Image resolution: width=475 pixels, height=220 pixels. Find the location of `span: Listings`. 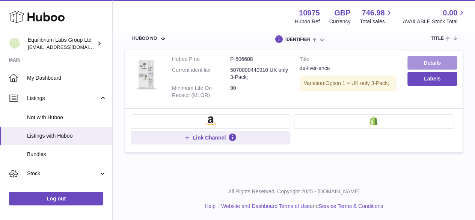

span: Listings is located at coordinates (63, 98).